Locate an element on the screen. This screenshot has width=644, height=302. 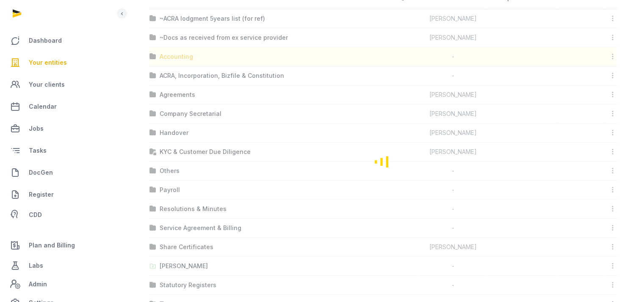
span: DocGen is located at coordinates (41, 173).